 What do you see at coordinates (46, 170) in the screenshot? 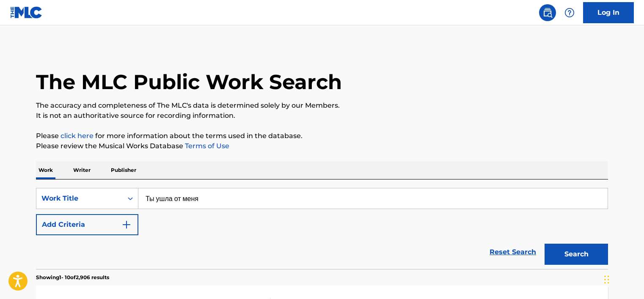
I see `p: Work` at bounding box center [46, 170].